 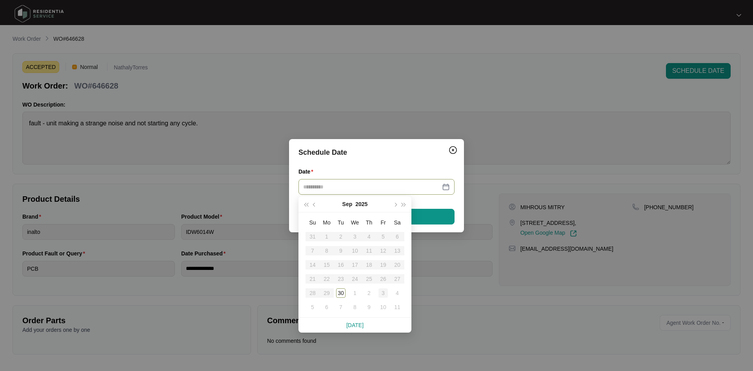 What do you see at coordinates (312, 307) in the screenshot?
I see `div: 5` at bounding box center [312, 307].